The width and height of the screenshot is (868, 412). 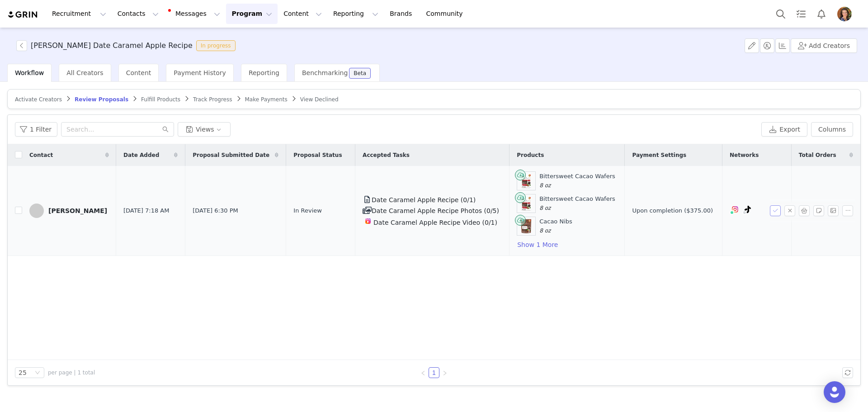 I want to click on div: 25, so click(x=22, y=373).